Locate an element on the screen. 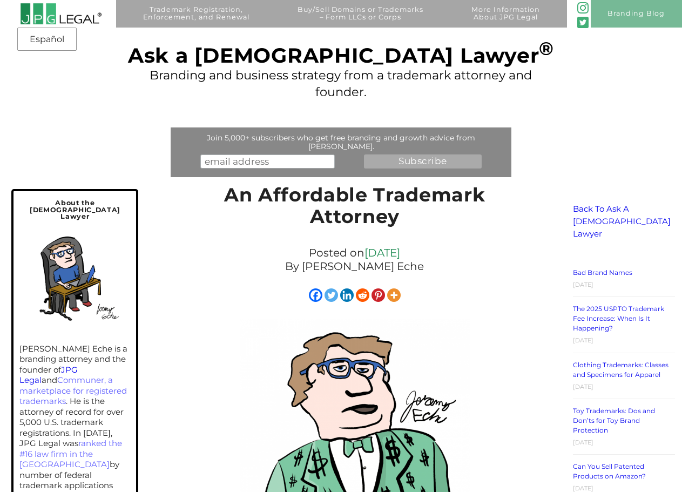  img: Self-portrait of Jeremy in his home office. is located at coordinates (75, 277).